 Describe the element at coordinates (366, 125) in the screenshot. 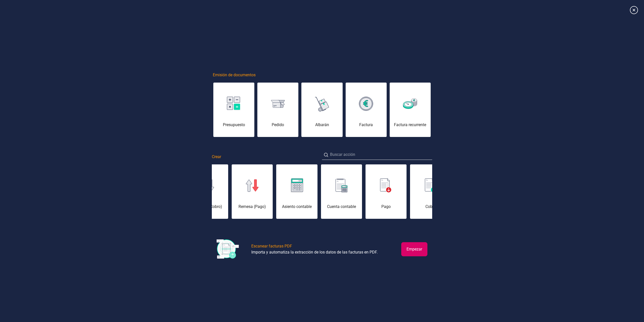

I see `div: Factura` at that location.